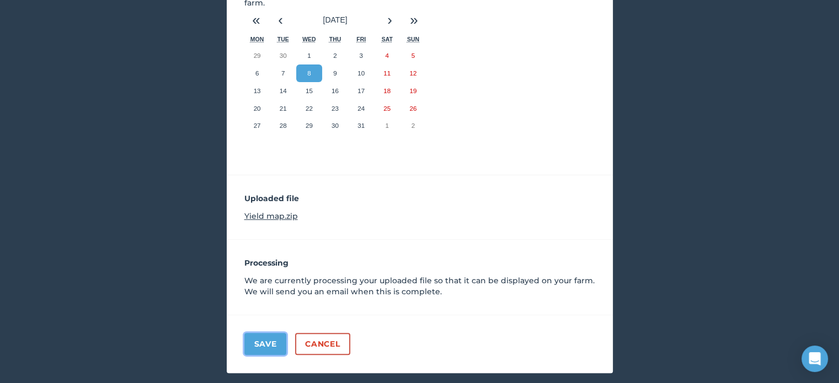  What do you see at coordinates (361, 73) in the screenshot?
I see `button: October 10, 2025` at bounding box center [361, 73].